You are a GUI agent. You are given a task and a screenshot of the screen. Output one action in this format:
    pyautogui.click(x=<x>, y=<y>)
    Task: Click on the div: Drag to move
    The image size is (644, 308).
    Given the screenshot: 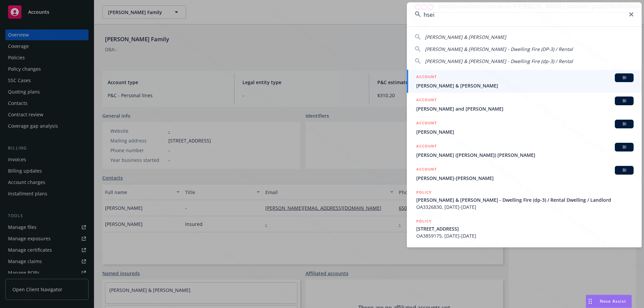 What is the action you would take?
    pyautogui.click(x=590, y=301)
    